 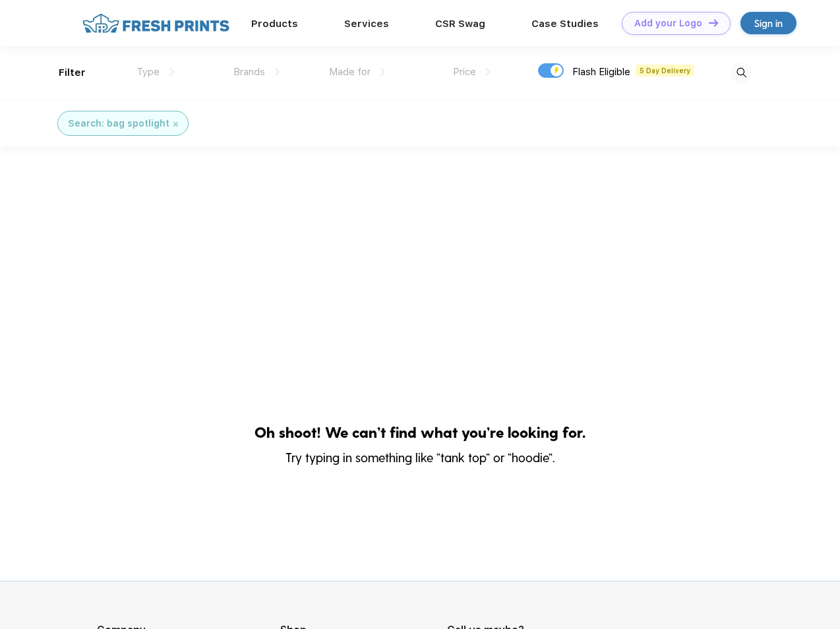 What do you see at coordinates (601, 72) in the screenshot?
I see `span: Flash Eligible` at bounding box center [601, 72].